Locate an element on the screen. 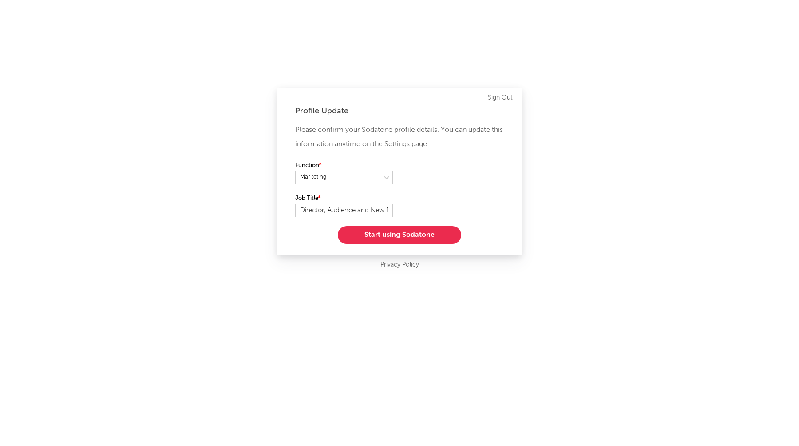  p: Please confirm your Sodatone profile details. You can update this information anytime on the Sett... is located at coordinates (400, 137).